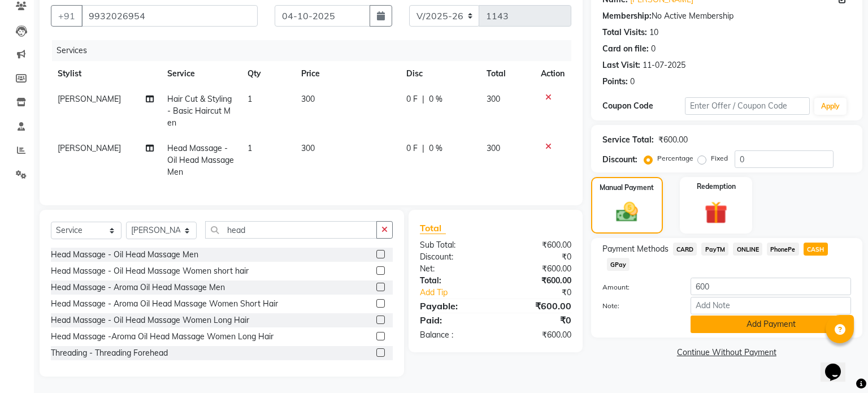 This screenshot has width=868, height=393. I want to click on label: Fixed, so click(720, 158).